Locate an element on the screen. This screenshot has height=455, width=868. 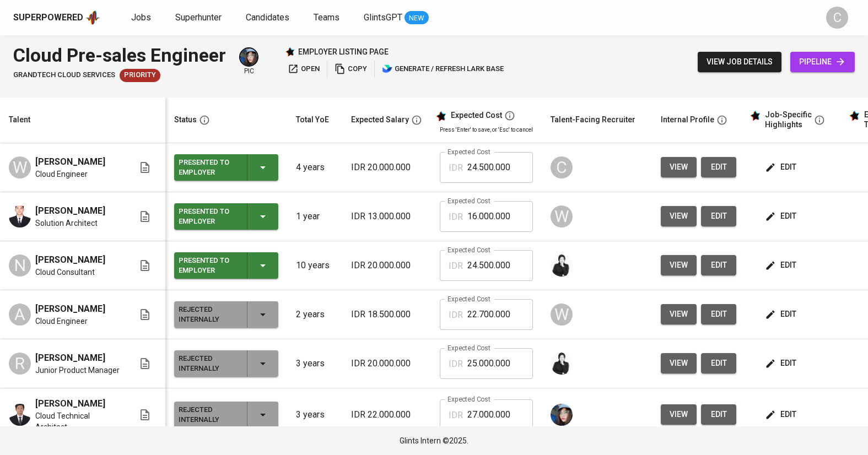
a: GlintsGPT NEW is located at coordinates (397, 17).